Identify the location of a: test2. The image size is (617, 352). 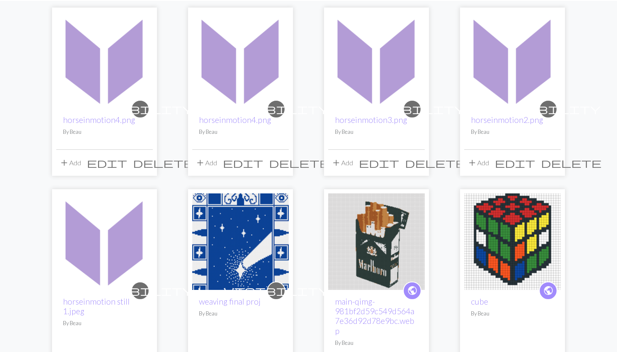
(513, 241).